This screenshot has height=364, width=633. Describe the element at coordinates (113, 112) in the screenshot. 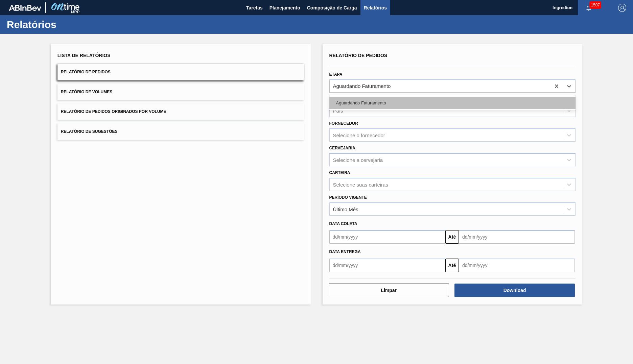

I see `span: Relatório de Pedidos Originados por Volume` at that location.